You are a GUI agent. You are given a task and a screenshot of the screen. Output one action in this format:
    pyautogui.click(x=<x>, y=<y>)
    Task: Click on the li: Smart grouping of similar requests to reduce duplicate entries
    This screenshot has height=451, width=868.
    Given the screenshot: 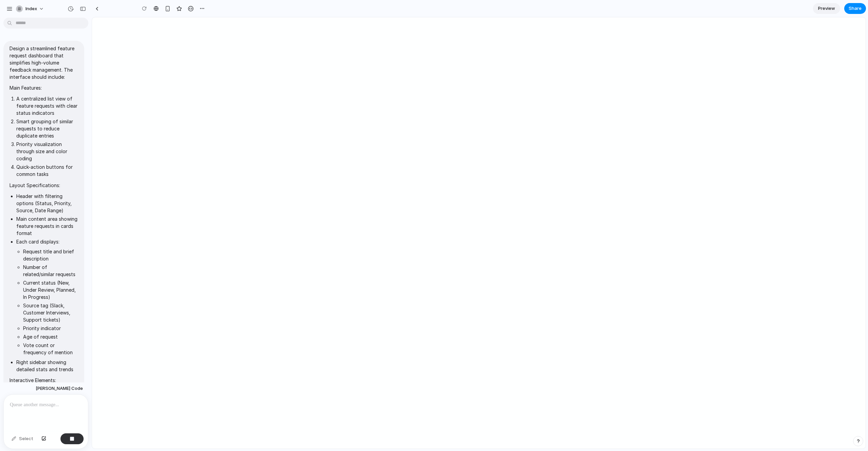 What is the action you would take?
    pyautogui.click(x=47, y=129)
    